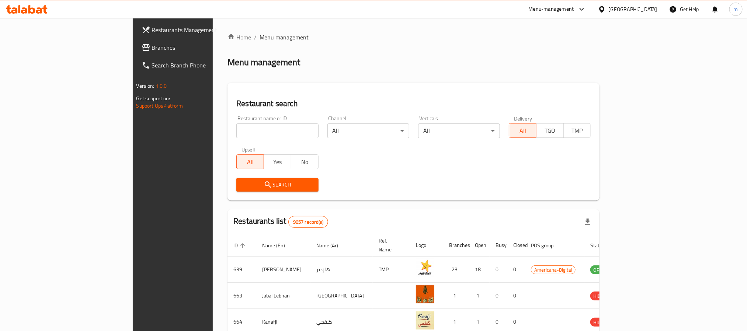  What do you see at coordinates (425, 294) in the screenshot?
I see `img: Jabal Lebnan` at bounding box center [425, 294].